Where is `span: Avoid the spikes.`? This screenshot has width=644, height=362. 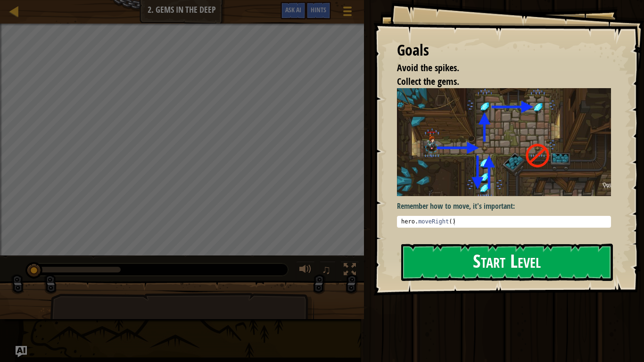 span: Avoid the spikes. is located at coordinates (428, 68).